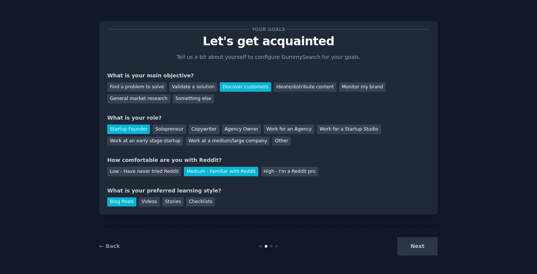 The height and width of the screenshot is (274, 537). I want to click on div: Monitor my brand, so click(362, 87).